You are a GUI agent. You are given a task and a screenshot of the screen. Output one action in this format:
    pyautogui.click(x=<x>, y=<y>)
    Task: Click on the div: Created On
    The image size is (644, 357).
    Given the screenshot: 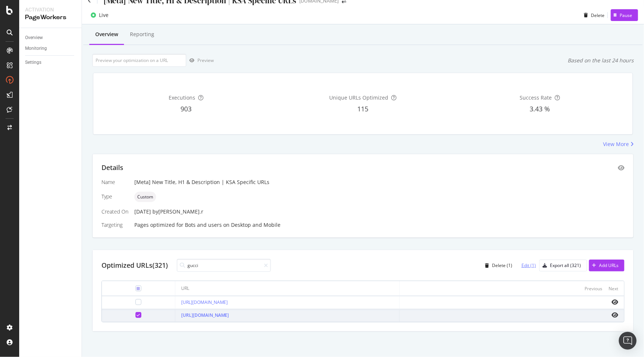 What is the action you would take?
    pyautogui.click(x=115, y=212)
    